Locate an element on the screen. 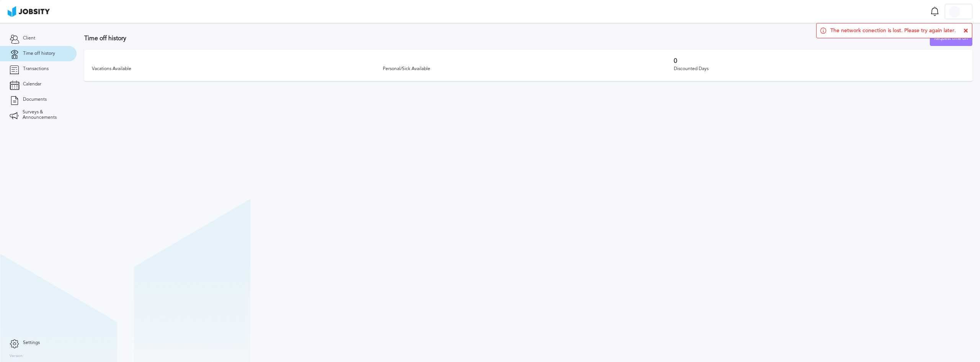 The width and height of the screenshot is (980, 362). span: Surveys & Announcements is located at coordinates (45, 115).